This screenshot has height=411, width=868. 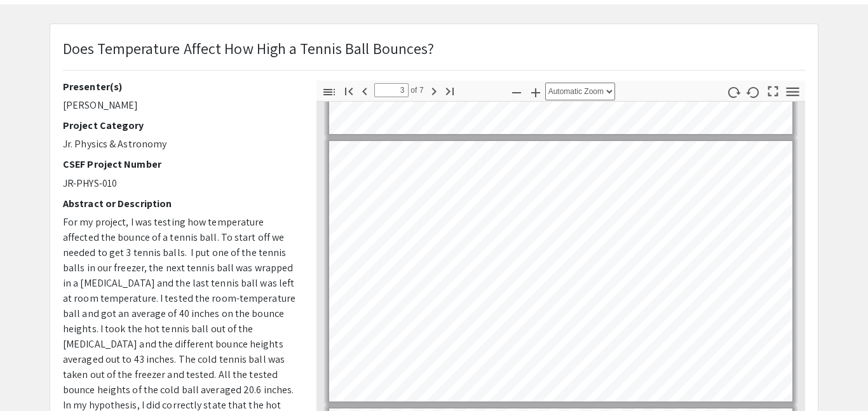 I want to click on h2: Project Category, so click(x=180, y=125).